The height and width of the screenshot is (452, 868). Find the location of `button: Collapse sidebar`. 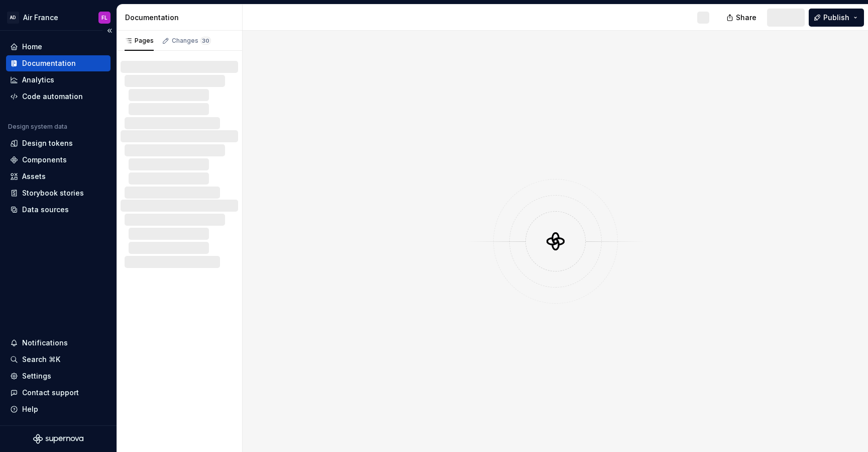

button: Collapse sidebar is located at coordinates (110, 31).